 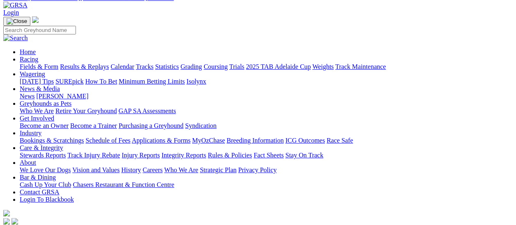 What do you see at coordinates (266, 111) in the screenshot?
I see `div: Greyhounds as Pets` at bounding box center [266, 111].